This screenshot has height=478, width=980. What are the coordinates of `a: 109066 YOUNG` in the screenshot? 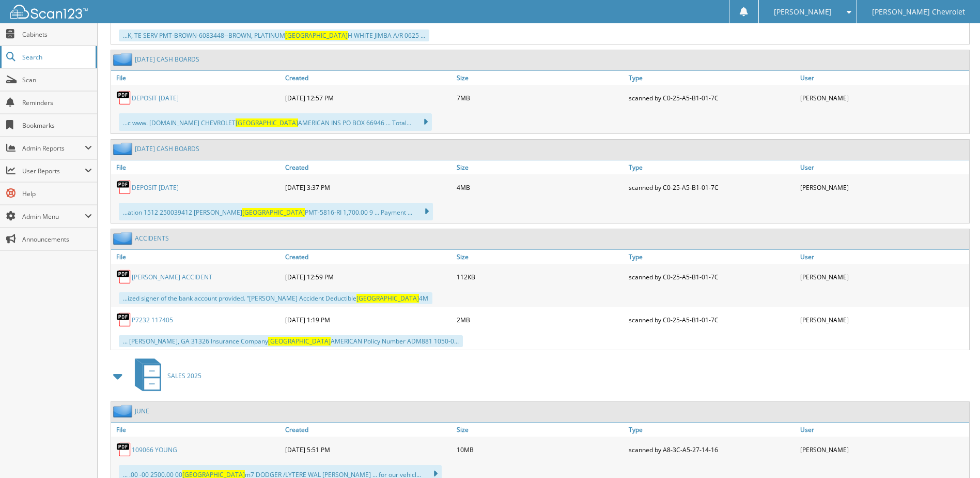 It's located at (154, 449).